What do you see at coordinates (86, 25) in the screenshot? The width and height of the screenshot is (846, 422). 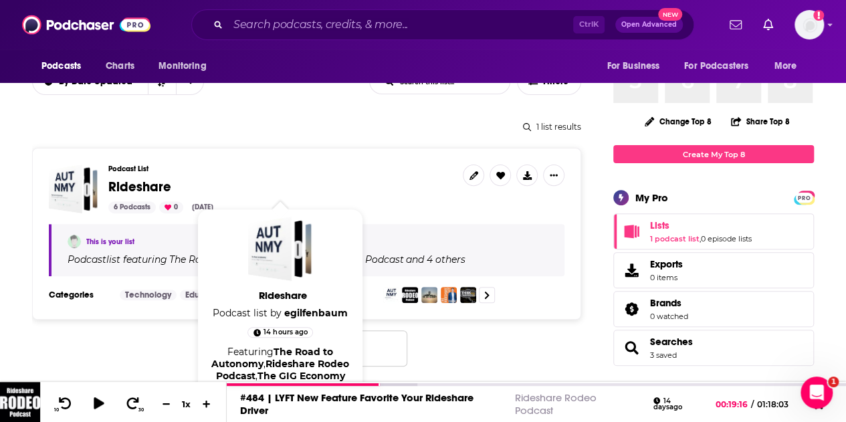 I see `img: Podchaser - Follow, Share and Rate Podcasts` at bounding box center [86, 25].